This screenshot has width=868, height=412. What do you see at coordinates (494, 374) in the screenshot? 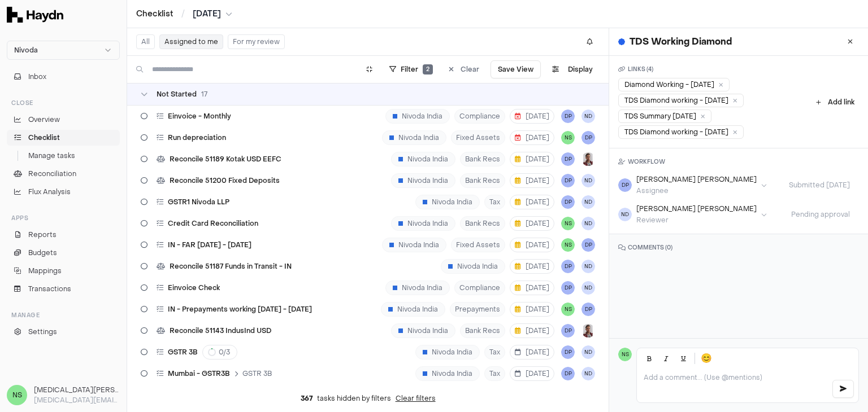
I see `span: Tax` at bounding box center [494, 374].